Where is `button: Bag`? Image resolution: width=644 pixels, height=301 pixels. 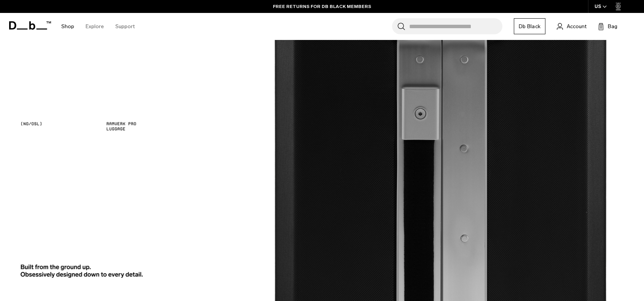
button: Bag is located at coordinates (607, 26).